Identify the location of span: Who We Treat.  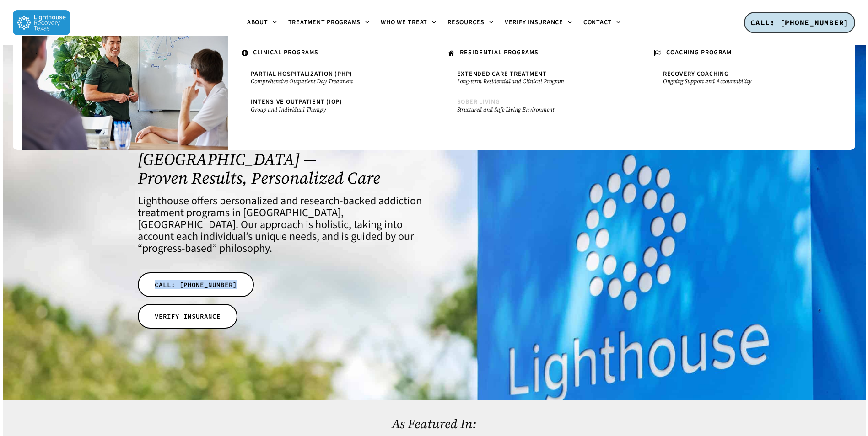
(404, 23).